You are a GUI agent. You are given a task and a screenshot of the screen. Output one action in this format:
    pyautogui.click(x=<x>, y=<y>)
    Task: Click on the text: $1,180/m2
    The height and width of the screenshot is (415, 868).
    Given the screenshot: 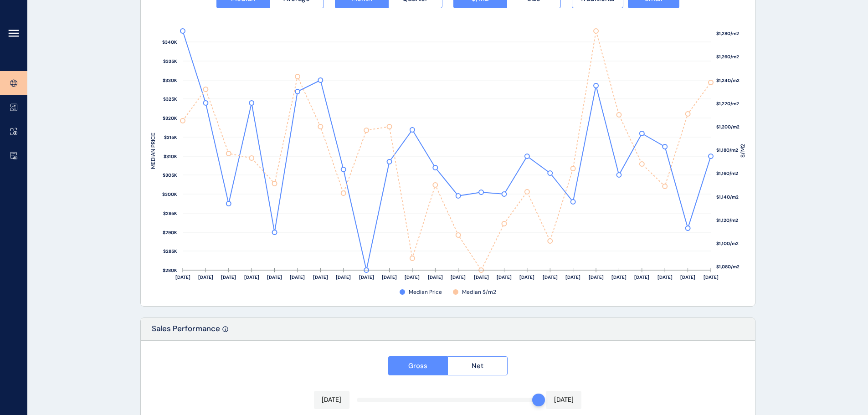 What is the action you would take?
    pyautogui.click(x=727, y=150)
    